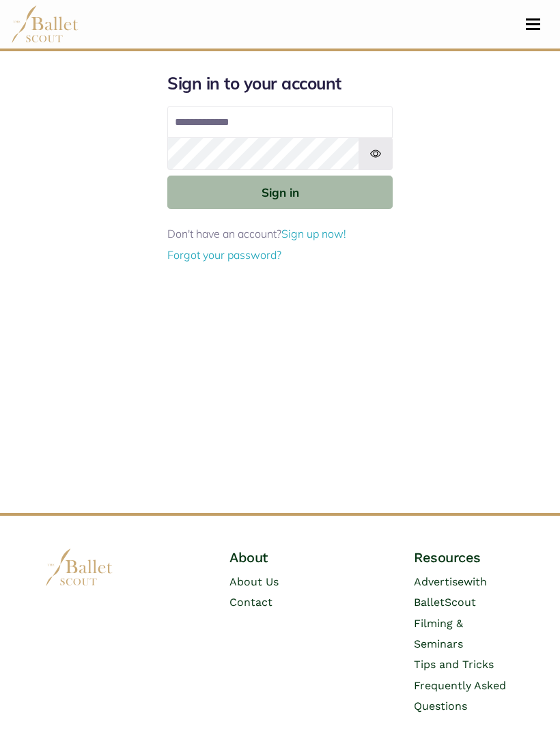 The image size is (560, 733). What do you see at coordinates (454, 664) in the screenshot?
I see `a: Tips and Tricks` at bounding box center [454, 664].